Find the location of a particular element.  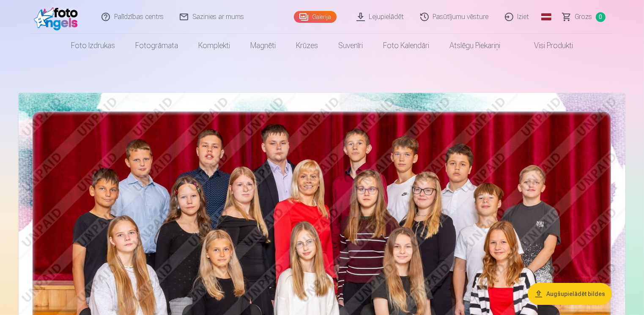

a: Visi produkti is located at coordinates (547, 46).